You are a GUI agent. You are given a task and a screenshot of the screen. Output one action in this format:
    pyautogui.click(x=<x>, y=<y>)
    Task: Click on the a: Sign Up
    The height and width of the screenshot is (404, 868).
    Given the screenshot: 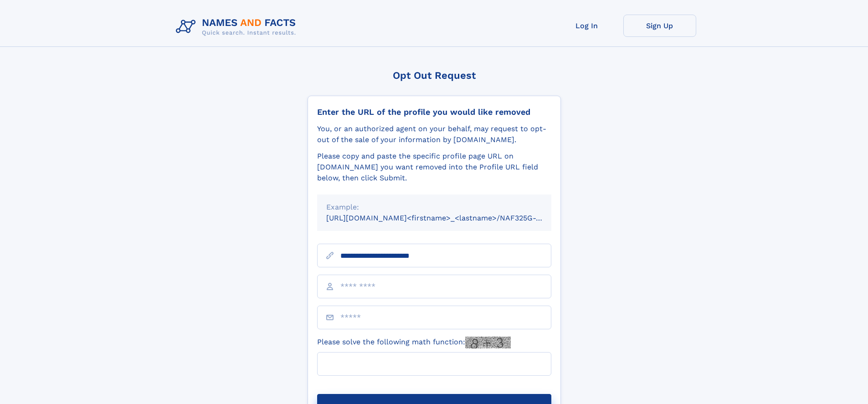 What is the action you would take?
    pyautogui.click(x=660, y=25)
    